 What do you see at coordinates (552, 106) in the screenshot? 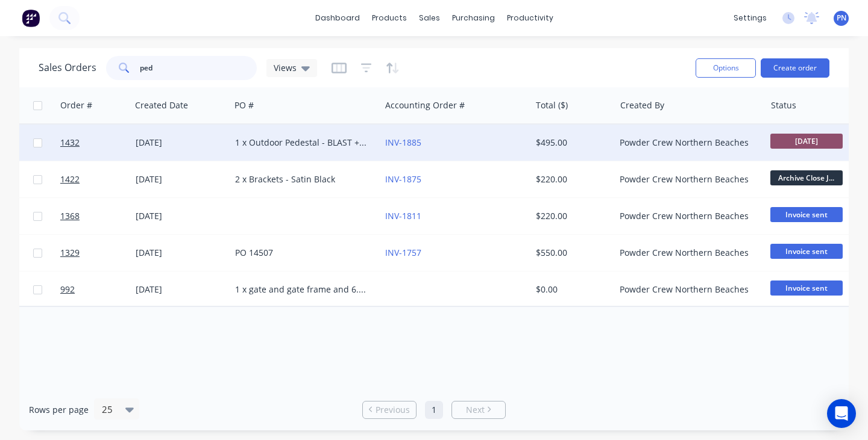
I see `div: Total ($)` at bounding box center [552, 106].